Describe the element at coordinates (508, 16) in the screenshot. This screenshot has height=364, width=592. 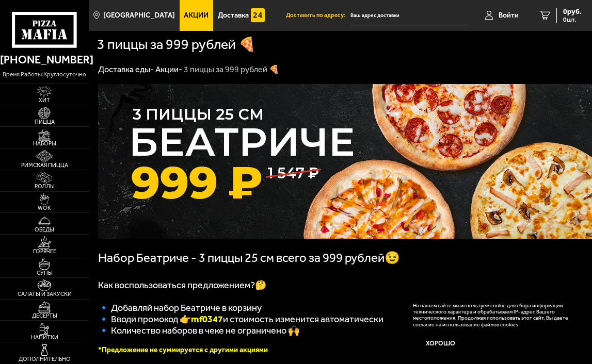
I see `span: Войти` at that location.